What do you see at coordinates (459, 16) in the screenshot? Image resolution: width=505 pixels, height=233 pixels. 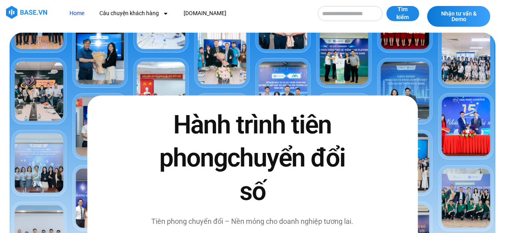 I see `a: Nhận tư vấn & Demo` at bounding box center [459, 16].